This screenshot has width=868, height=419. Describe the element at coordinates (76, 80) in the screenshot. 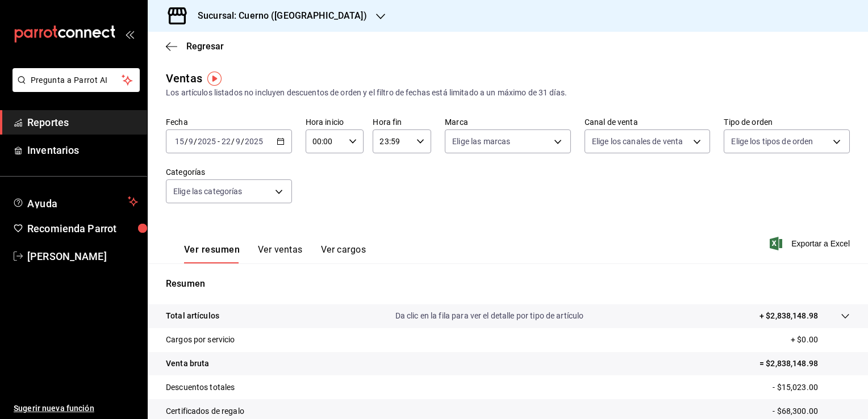

I see `span: Pregunta a Parrot AI` at that location.